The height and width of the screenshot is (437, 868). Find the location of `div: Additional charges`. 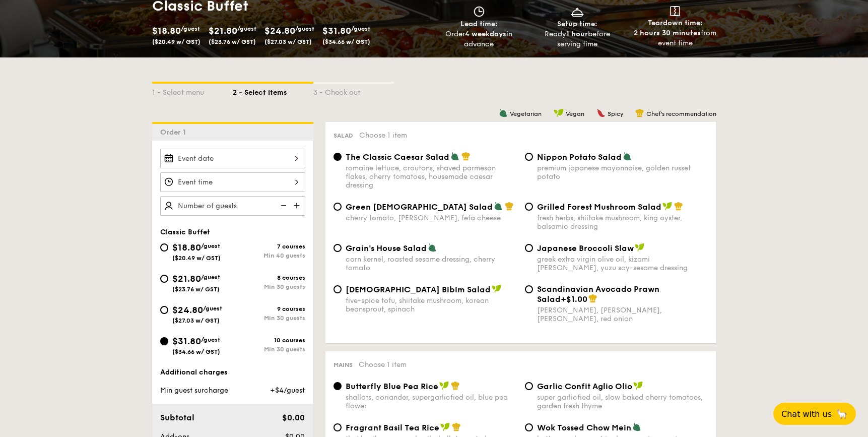

div: Additional charges is located at coordinates (232, 373).